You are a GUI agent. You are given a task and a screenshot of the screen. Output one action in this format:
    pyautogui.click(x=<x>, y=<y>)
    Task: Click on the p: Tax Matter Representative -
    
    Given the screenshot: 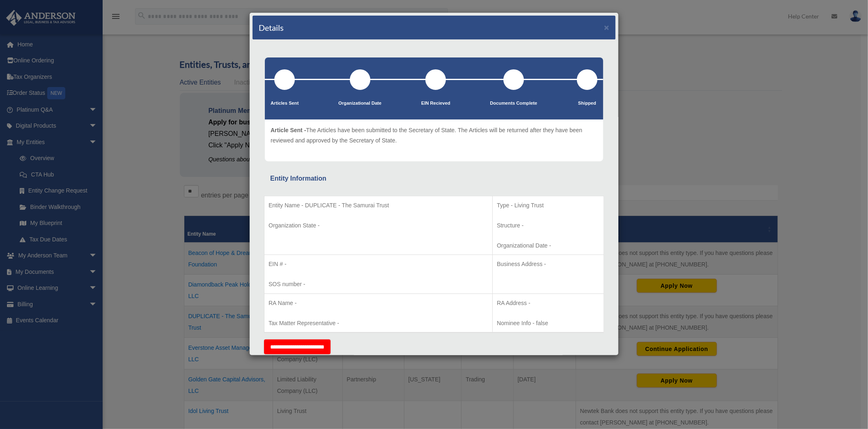 What is the action you would take?
    pyautogui.click(x=378, y=323)
    